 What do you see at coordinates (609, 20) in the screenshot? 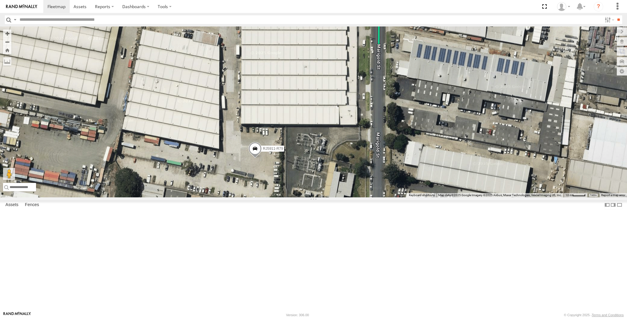
I see `label: Search Filter Options` at bounding box center [609, 20].